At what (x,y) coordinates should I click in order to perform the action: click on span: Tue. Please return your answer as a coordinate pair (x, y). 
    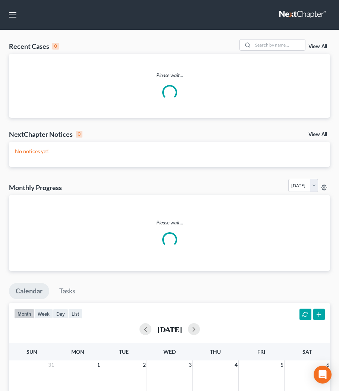
    Looking at the image, I should click on (124, 351).